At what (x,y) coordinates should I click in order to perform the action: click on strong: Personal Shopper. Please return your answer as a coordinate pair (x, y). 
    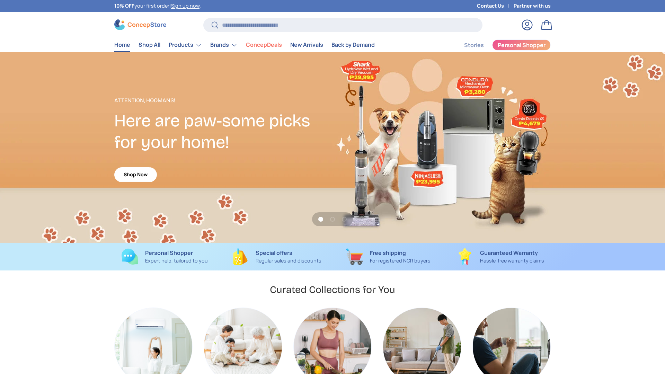
    Looking at the image, I should click on (169, 253).